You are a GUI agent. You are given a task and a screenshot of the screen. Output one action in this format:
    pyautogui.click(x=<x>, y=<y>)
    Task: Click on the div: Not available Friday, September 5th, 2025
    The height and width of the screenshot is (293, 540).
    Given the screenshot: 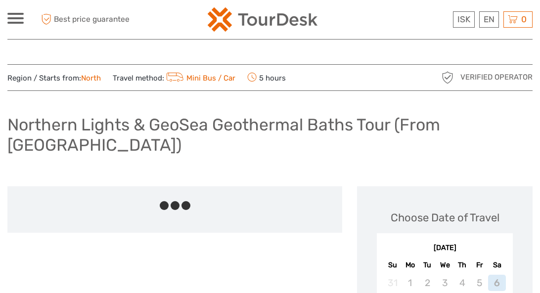 What is the action you would take?
    pyautogui.click(x=479, y=283)
    